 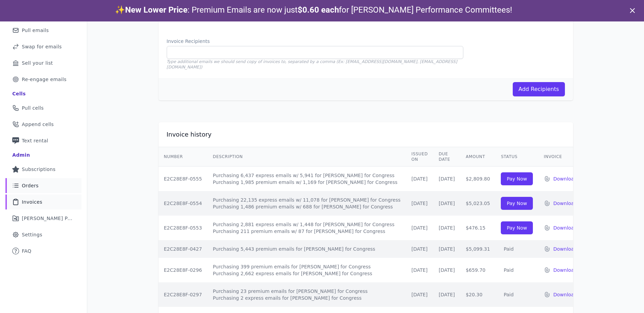 I want to click on span: Settings, so click(x=32, y=235).